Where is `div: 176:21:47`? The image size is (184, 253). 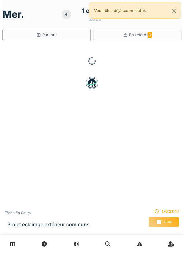 div: 176:21:47 is located at coordinates (164, 211).